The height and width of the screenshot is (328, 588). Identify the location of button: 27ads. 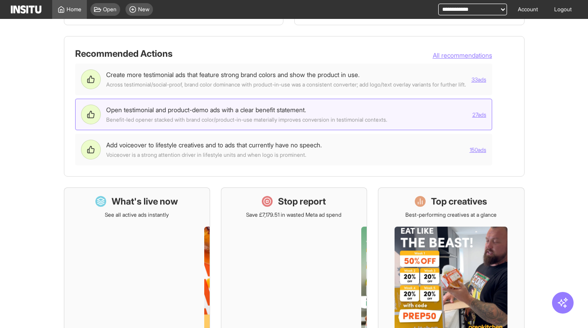
(479, 115).